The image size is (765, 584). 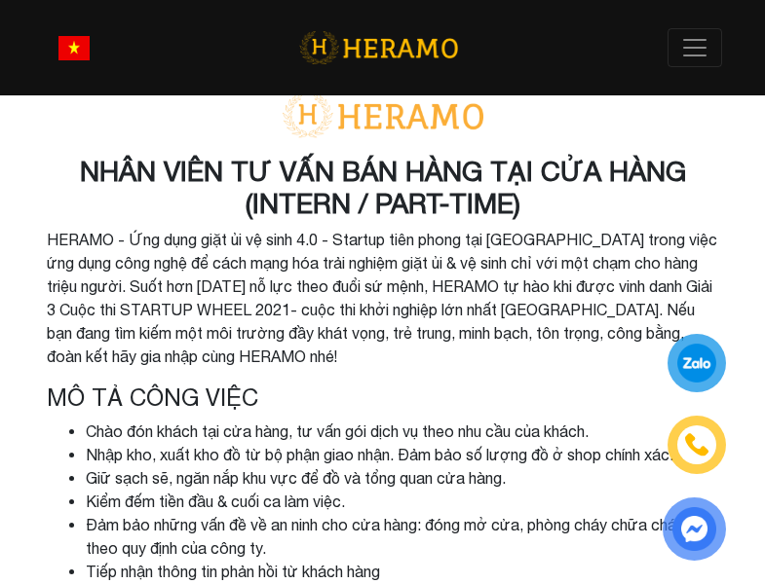 I want to click on li: Giữ sạch sẽ, ngăn nắp khu vực để đồ và tổng quan cửa hàng., so click(x=402, y=478).